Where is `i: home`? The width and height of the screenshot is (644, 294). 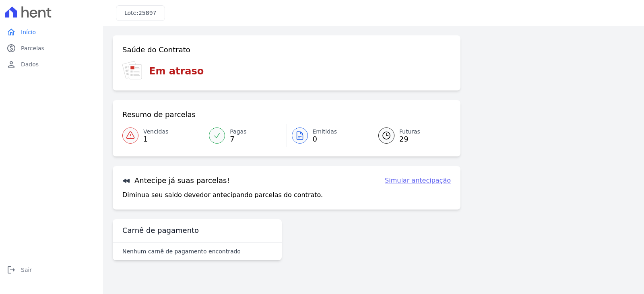 i: home is located at coordinates (11, 32).